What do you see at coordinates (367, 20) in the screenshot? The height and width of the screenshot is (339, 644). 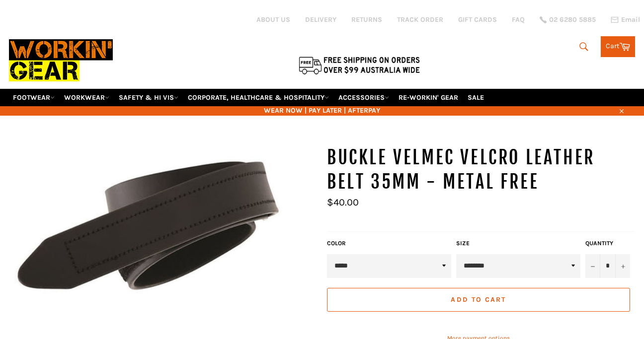 I see `a: RETURNS` at bounding box center [367, 20].